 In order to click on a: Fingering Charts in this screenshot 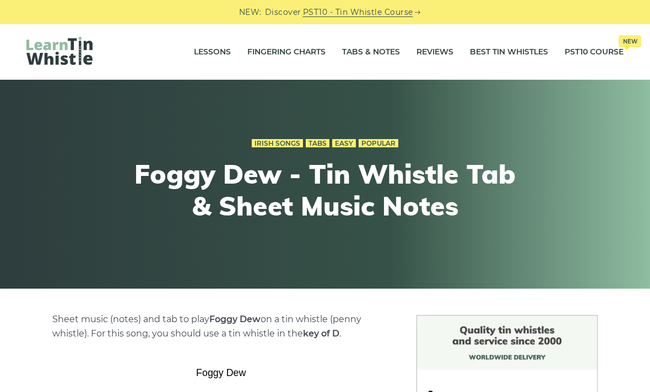, I will do `click(286, 52)`.